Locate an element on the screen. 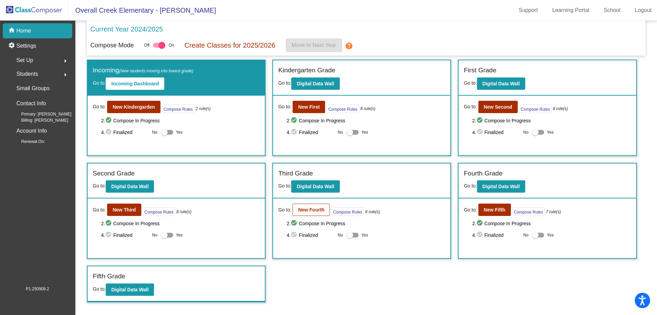  span: Off is located at coordinates (147, 45).